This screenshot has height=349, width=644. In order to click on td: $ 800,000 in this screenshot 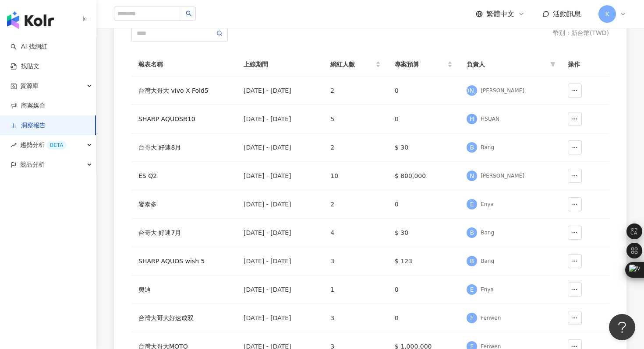, I will do `click(424, 176)`.